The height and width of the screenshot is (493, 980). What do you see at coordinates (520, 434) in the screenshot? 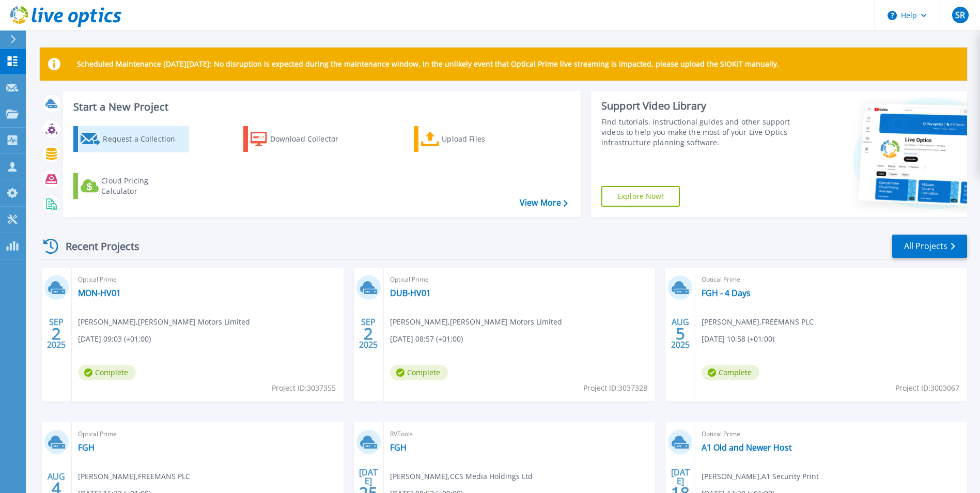
I see `span: RVTools` at bounding box center [520, 434].